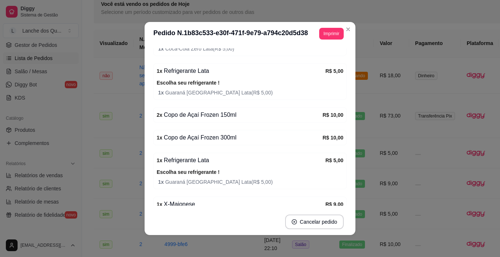  What do you see at coordinates (240, 115) in the screenshot?
I see `div: Copo de Açaí Frozen 150ml` at bounding box center [240, 115].